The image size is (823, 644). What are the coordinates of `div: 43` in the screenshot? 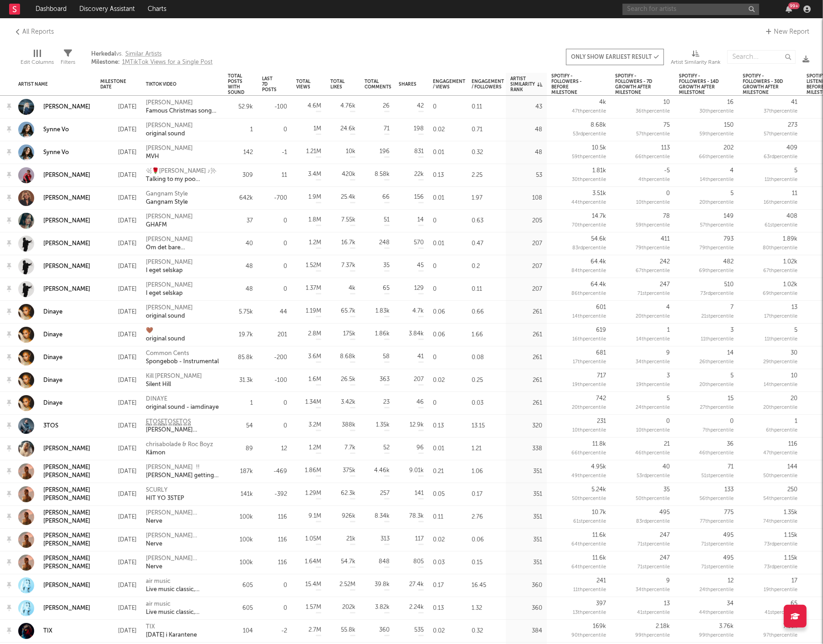 It's located at (538, 107).